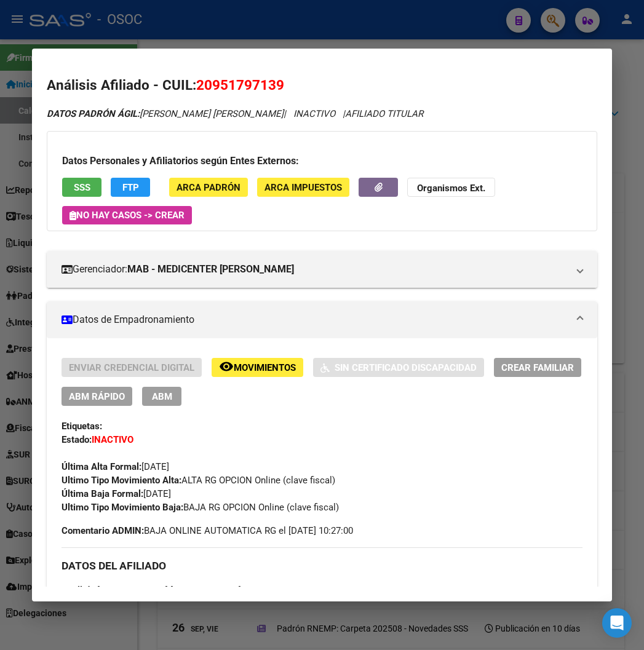  Describe the element at coordinates (451, 188) in the screenshot. I see `strong: Organismos Ext.` at that location.